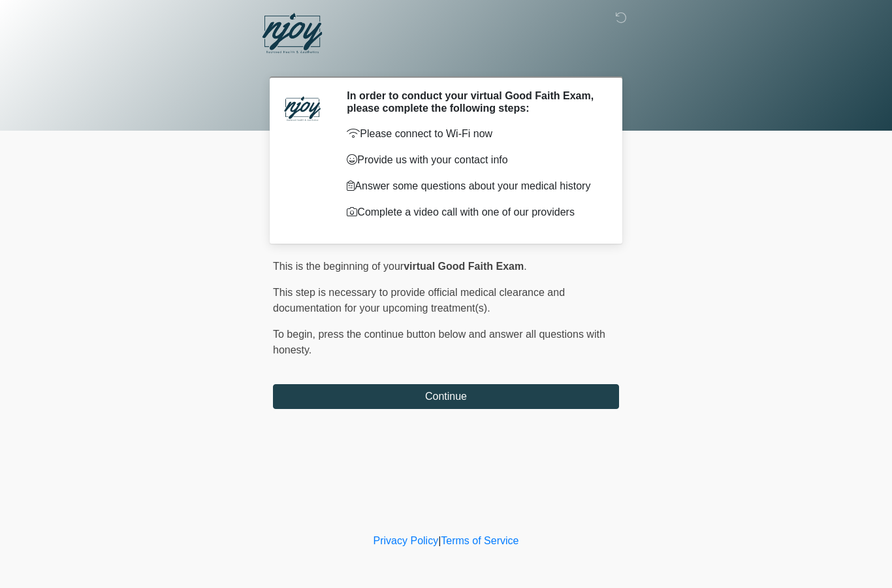  What do you see at coordinates (295, 334) in the screenshot?
I see `span: To begin,` at bounding box center [295, 334].